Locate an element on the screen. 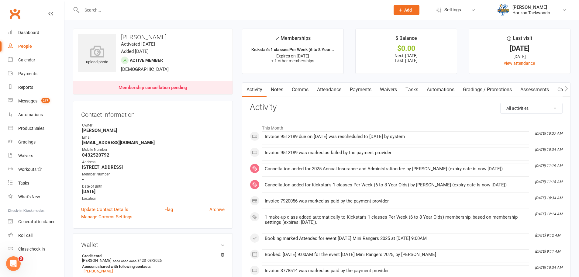 Image resolution: width=579 pixels, height=277 pixels. a: Class kiosk mode is located at coordinates (36, 249).